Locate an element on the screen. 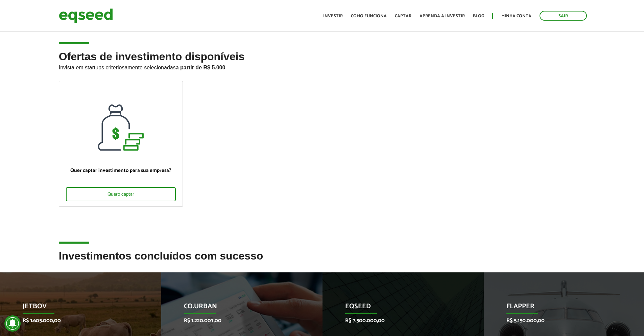 This screenshot has height=336, width=644. h2: Ofertas de investimento disponíveis is located at coordinates (322, 66).